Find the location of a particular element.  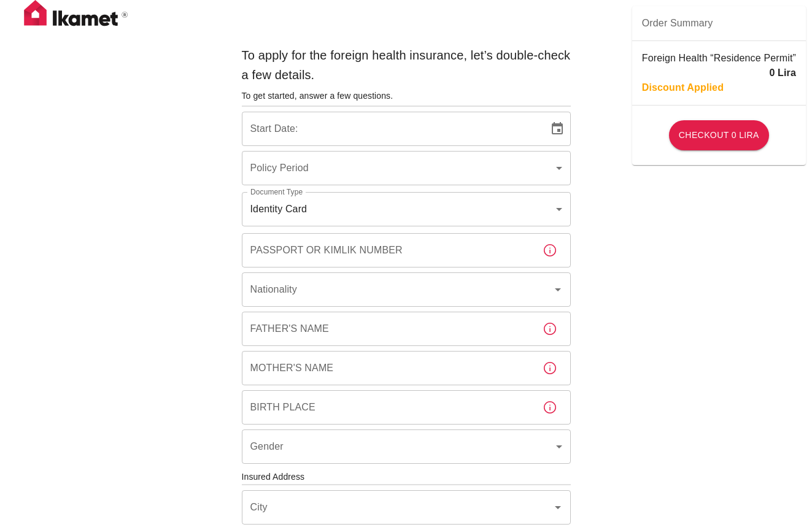

button: Choose date is located at coordinates (557, 129).